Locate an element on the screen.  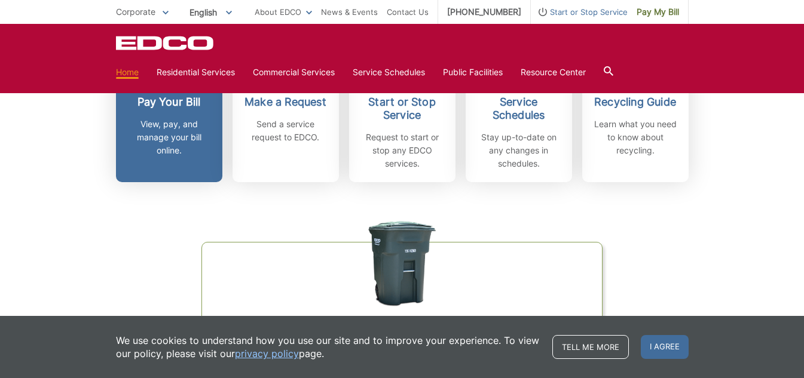
span: I agree is located at coordinates (665, 347).